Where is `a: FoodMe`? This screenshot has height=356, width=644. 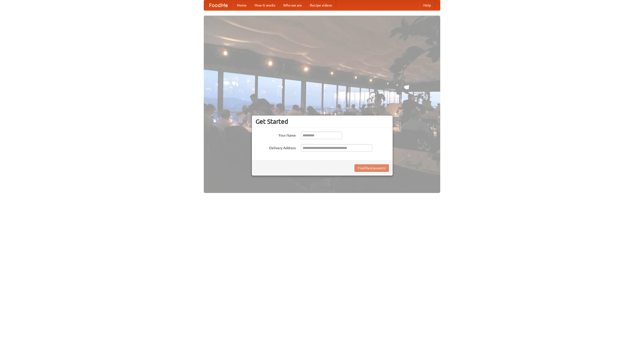 a: FoodMe is located at coordinates (218, 6).